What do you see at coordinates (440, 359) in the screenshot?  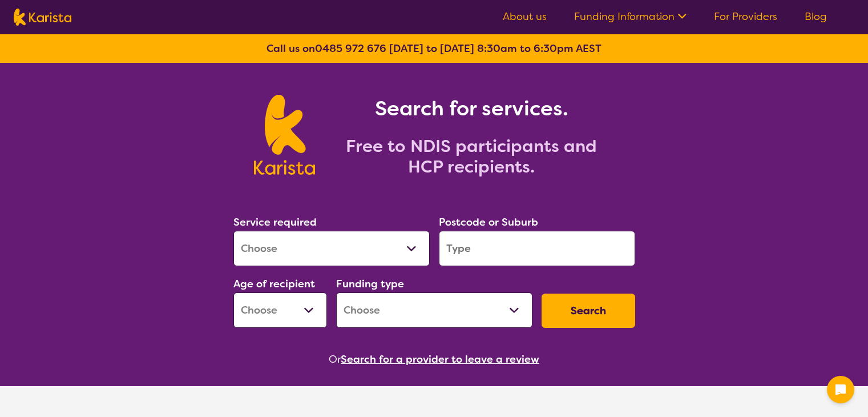 I see `button: Search for a provider to leave a review` at bounding box center [440, 359].